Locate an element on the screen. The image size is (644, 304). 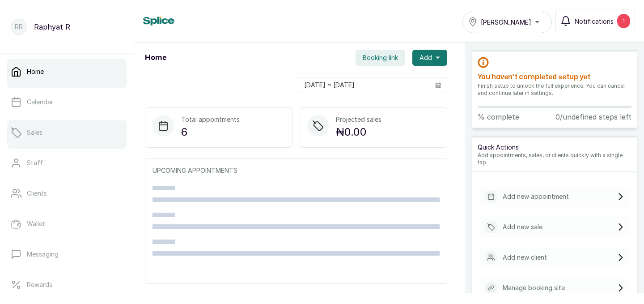
p: Rewards is located at coordinates (40, 284).